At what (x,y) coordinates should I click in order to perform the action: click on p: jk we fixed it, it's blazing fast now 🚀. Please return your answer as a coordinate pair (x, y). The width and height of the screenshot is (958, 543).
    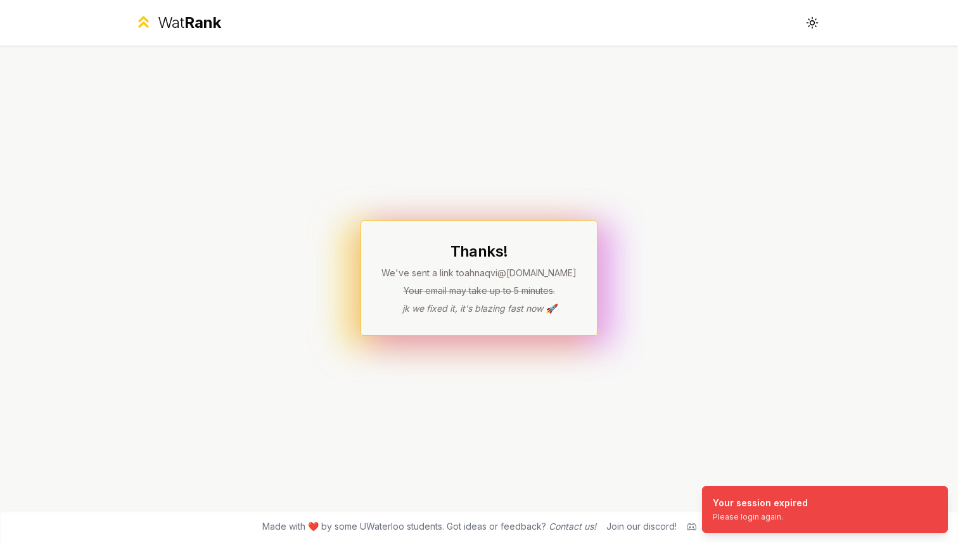
    Looking at the image, I should click on (479, 309).